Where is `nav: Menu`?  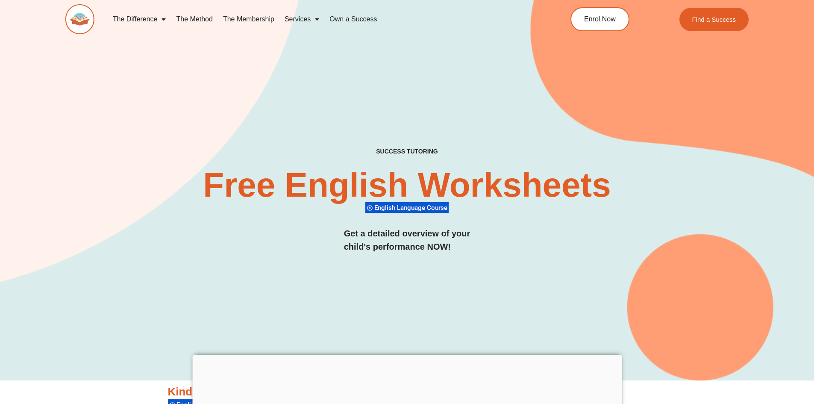 nav: Menu is located at coordinates (320, 19).